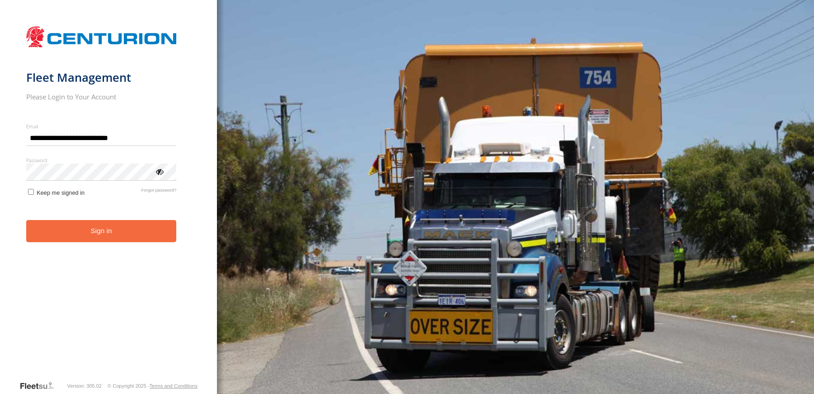 The height and width of the screenshot is (394, 814). Describe the element at coordinates (101, 77) in the screenshot. I see `h1: Fleet Management` at that location.